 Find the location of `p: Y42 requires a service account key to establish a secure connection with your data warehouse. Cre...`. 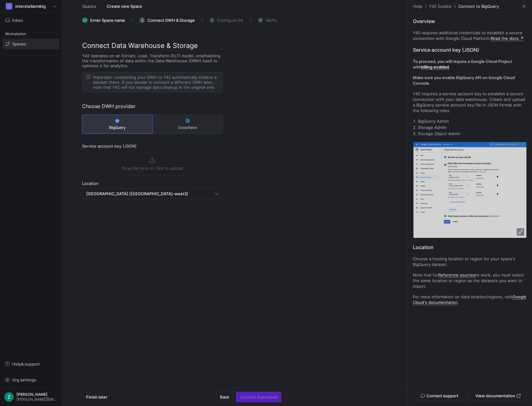

p: Y42 requires a service account key to establish a secure connection with your data warehouse. Cre... is located at coordinates (470, 102).